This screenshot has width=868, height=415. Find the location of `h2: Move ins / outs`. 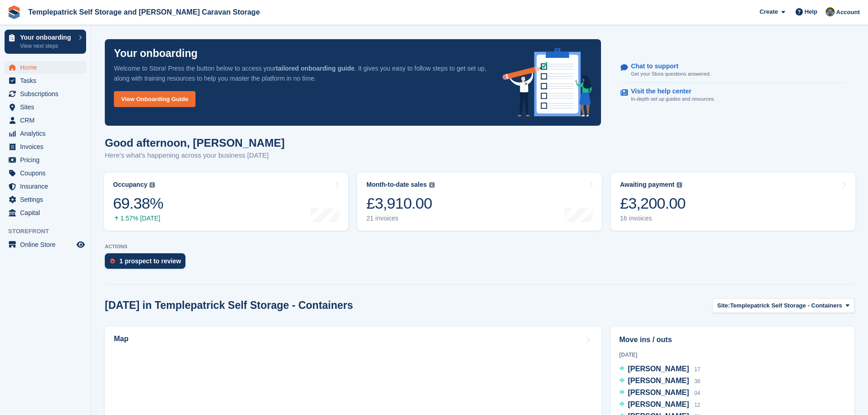

h2: Move ins / outs is located at coordinates (732, 340).